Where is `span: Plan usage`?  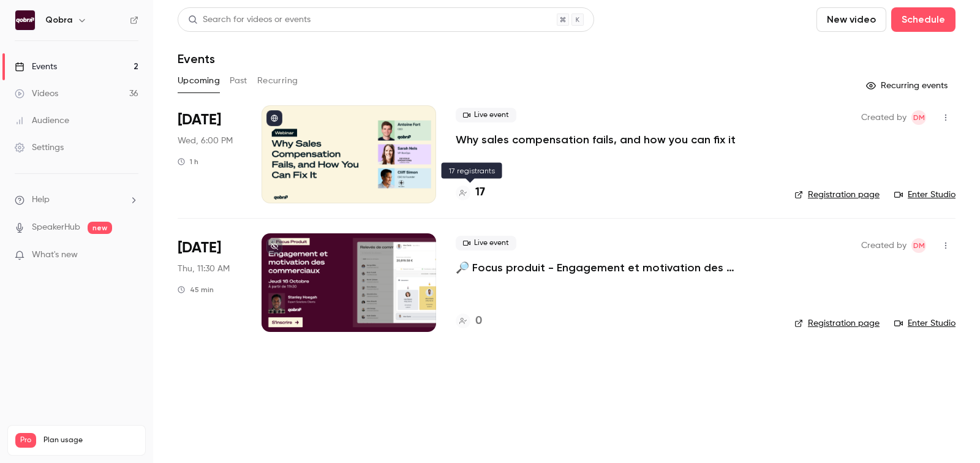
span: Plan usage is located at coordinates (90, 441).